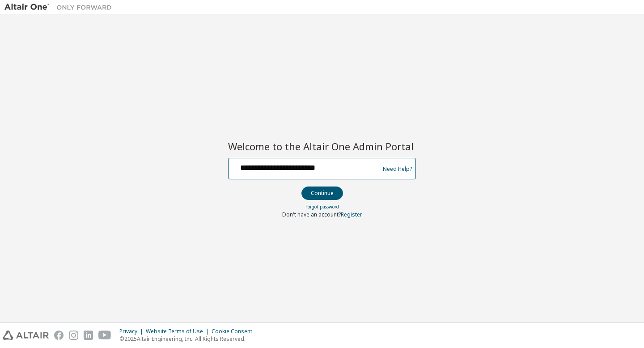  What do you see at coordinates (322, 194) in the screenshot?
I see `button: Continue` at bounding box center [322, 194].